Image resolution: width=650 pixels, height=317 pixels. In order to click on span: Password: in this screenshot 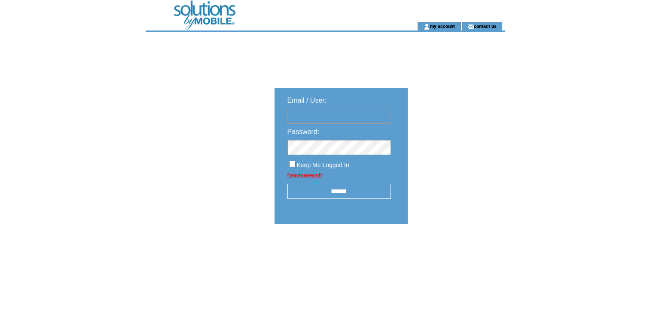, I will do `click(303, 131)`.